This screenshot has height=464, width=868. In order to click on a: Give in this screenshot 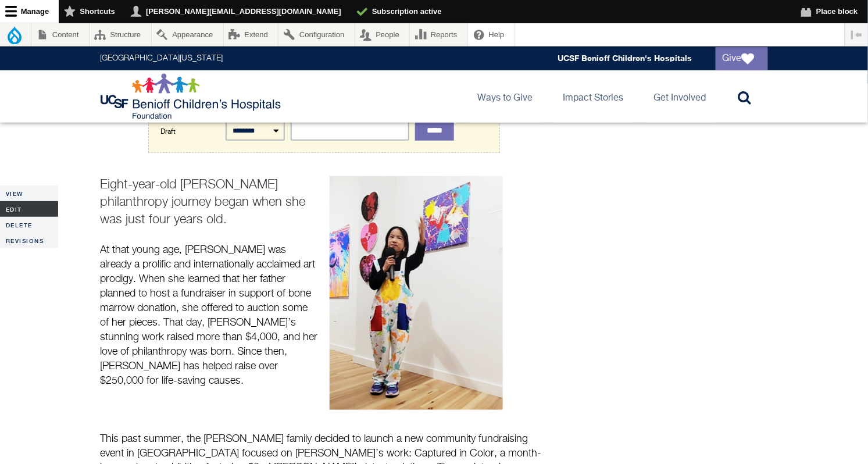, I will do `click(742, 59)`.